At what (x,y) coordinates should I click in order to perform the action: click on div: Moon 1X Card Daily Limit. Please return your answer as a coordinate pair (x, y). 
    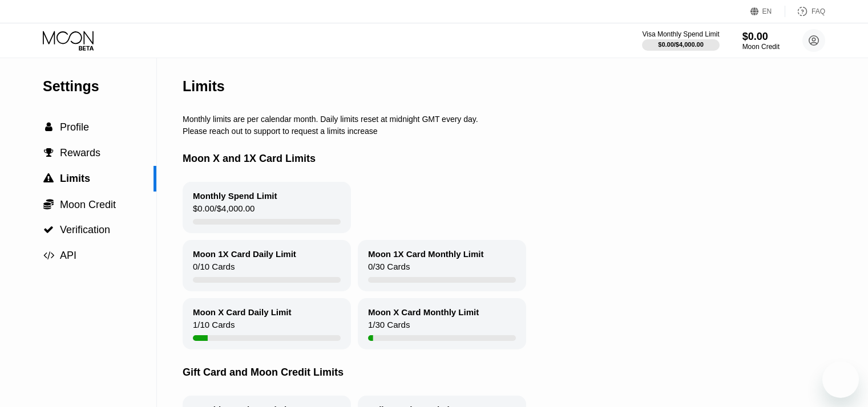
    Looking at the image, I should click on (244, 254).